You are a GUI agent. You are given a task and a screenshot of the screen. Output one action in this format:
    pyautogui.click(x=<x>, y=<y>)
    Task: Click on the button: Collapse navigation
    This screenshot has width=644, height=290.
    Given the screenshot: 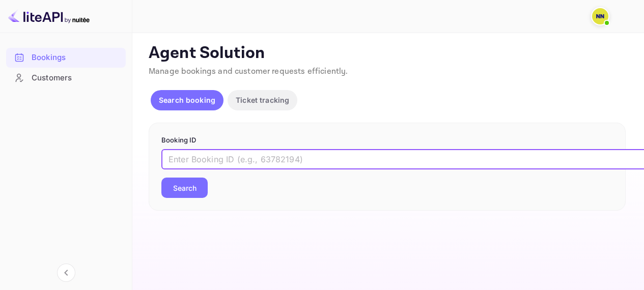 What is the action you would take?
    pyautogui.click(x=67, y=273)
    